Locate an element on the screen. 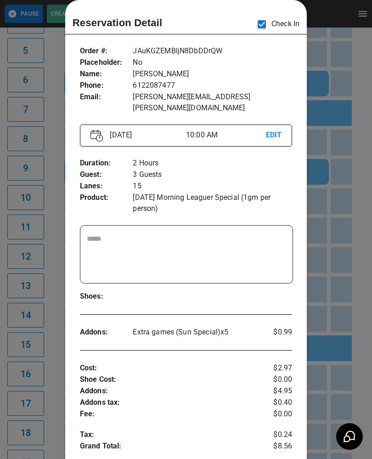 This screenshot has width=372, height=459. p: $0.40 is located at coordinates (274, 403).